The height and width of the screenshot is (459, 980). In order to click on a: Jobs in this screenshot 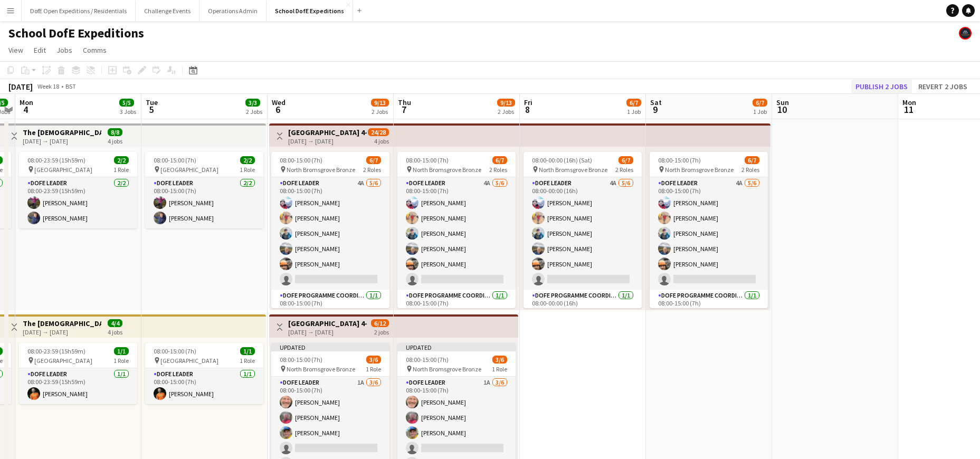, I will do `click(64, 50)`.